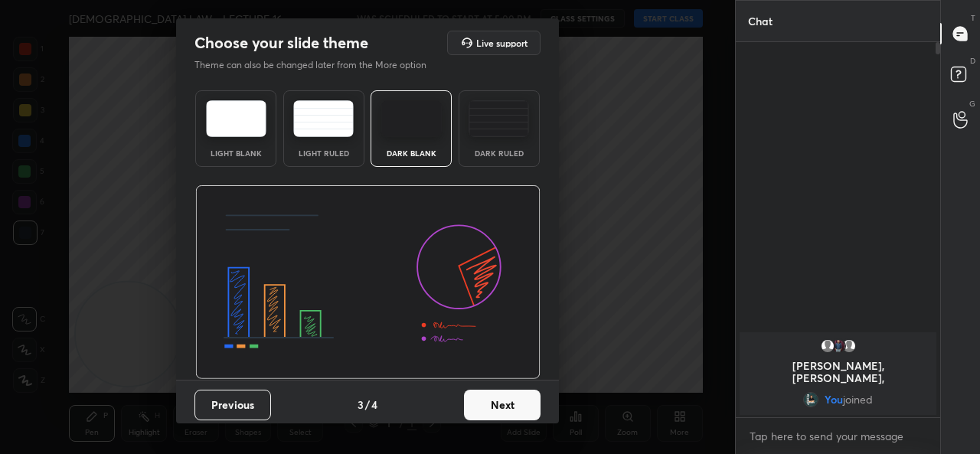 Image resolution: width=980 pixels, height=454 pixels. Describe the element at coordinates (374, 405) in the screenshot. I see `h4: 4` at that location.